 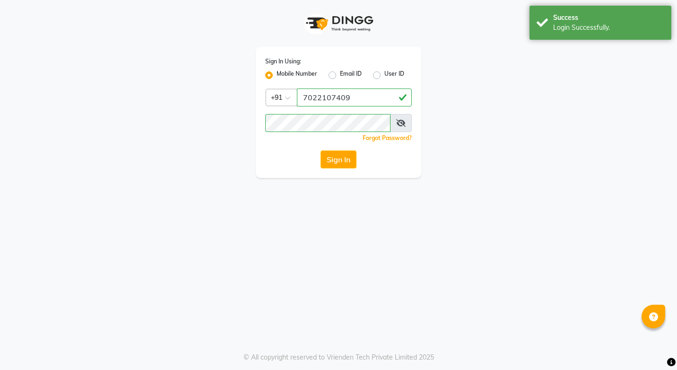 What do you see at coordinates (608, 27) in the screenshot?
I see `div: Login Successfully.` at bounding box center [608, 27].